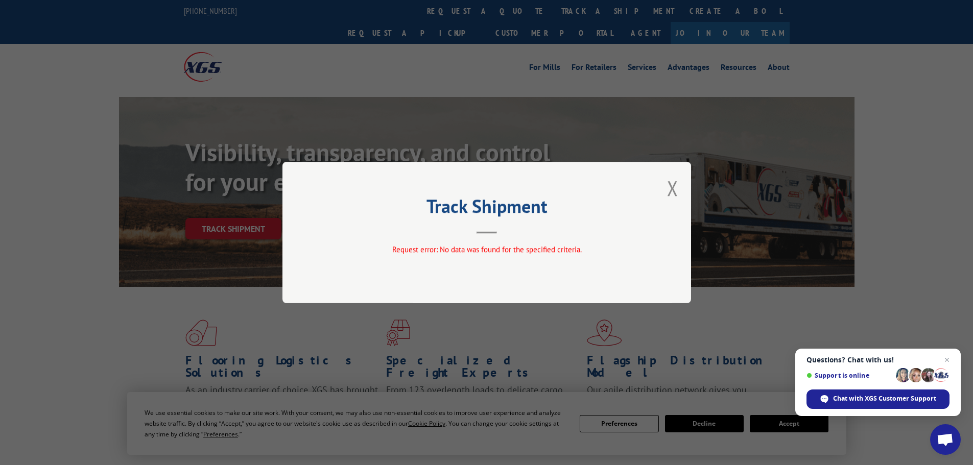 The height and width of the screenshot is (465, 973). Describe the element at coordinates (946, 440) in the screenshot. I see `a: Open chat` at that location.